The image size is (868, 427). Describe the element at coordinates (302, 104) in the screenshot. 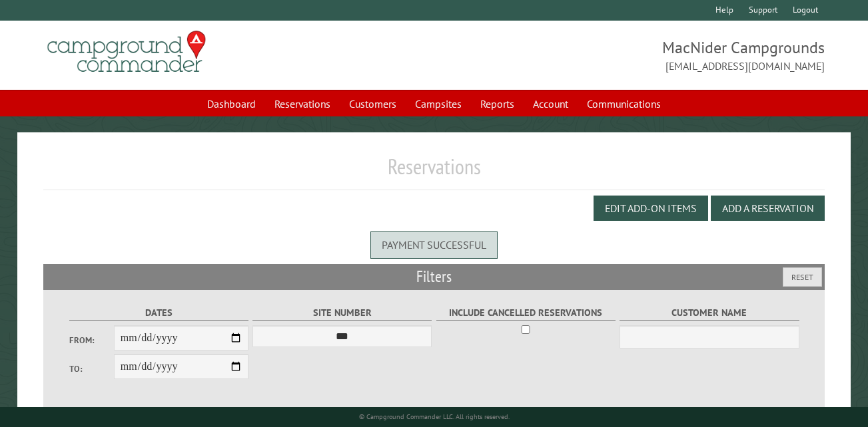

I see `a: Reservations` at that location.